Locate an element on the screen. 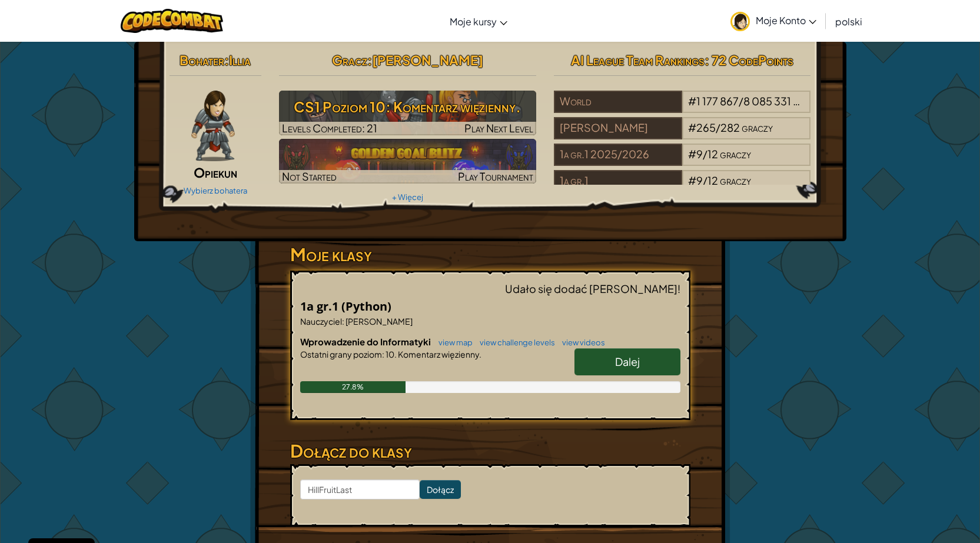  a: 1a gr.1#9/12graczy is located at coordinates (682, 188).